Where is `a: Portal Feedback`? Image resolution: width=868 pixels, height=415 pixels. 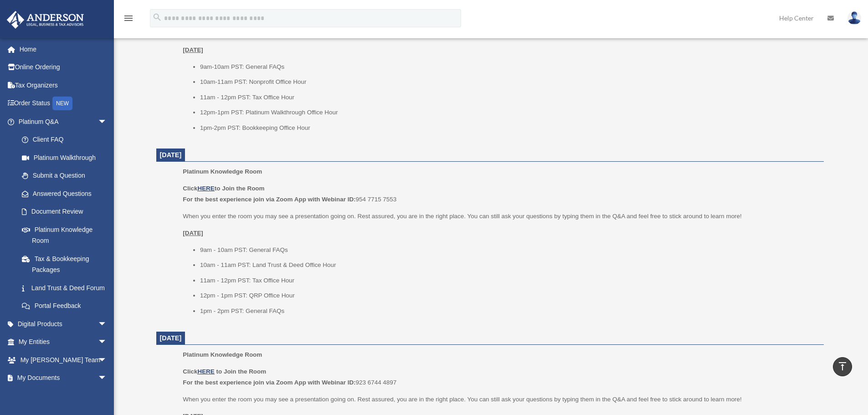
a: Portal Feedback is located at coordinates (66, 306).